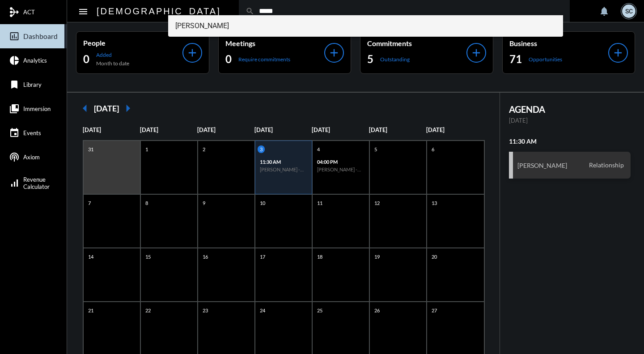 The image size is (644, 354). What do you see at coordinates (14, 183) in the screenshot?
I see `mat-icon: signal_cellular_alt` at bounding box center [14, 183].